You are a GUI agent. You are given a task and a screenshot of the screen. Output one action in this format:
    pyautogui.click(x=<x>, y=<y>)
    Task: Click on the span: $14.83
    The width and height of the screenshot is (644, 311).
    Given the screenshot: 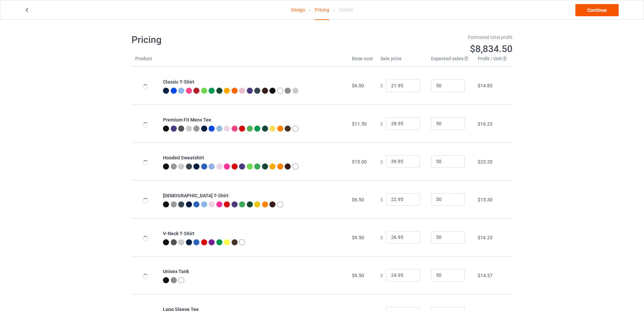 What is the action you would take?
    pyautogui.click(x=485, y=86)
    